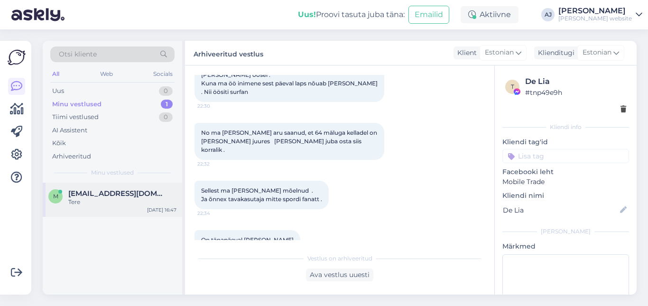  Describe the element at coordinates (58, 91) in the screenshot. I see `div: Uus` at that location.